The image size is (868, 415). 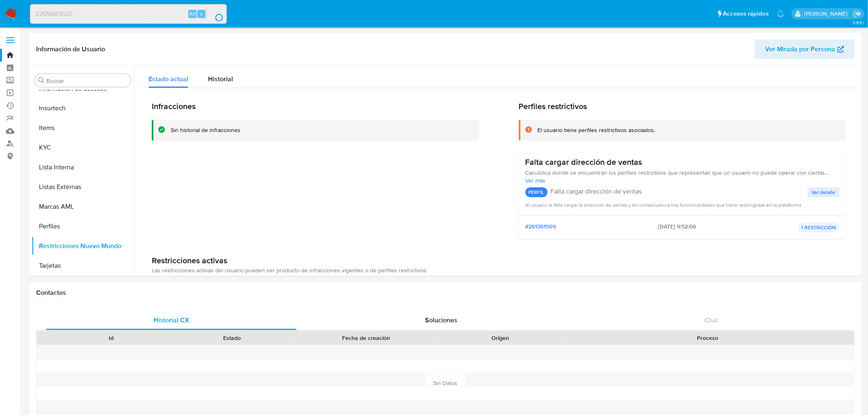 I want to click on h1: Contactos, so click(x=445, y=293).